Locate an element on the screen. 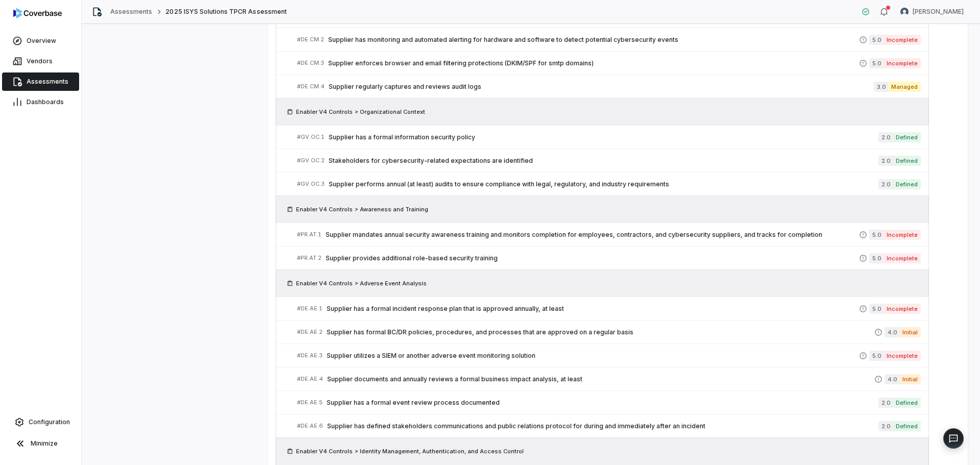 This screenshot has width=980, height=465. span: Enabler V4 Controls > Awareness and Training is located at coordinates (362, 209).